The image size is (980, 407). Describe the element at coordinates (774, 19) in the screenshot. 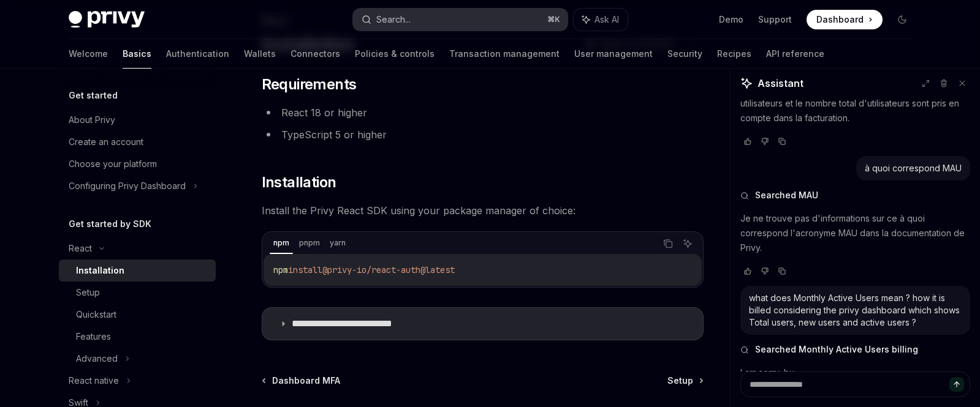

I see `a: Support` at that location.